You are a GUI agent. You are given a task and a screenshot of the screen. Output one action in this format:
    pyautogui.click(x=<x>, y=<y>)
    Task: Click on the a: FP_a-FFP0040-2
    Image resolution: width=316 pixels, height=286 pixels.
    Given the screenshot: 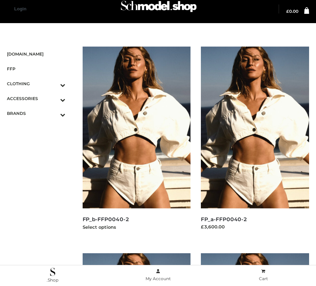 What is the action you would take?
    pyautogui.click(x=224, y=219)
    